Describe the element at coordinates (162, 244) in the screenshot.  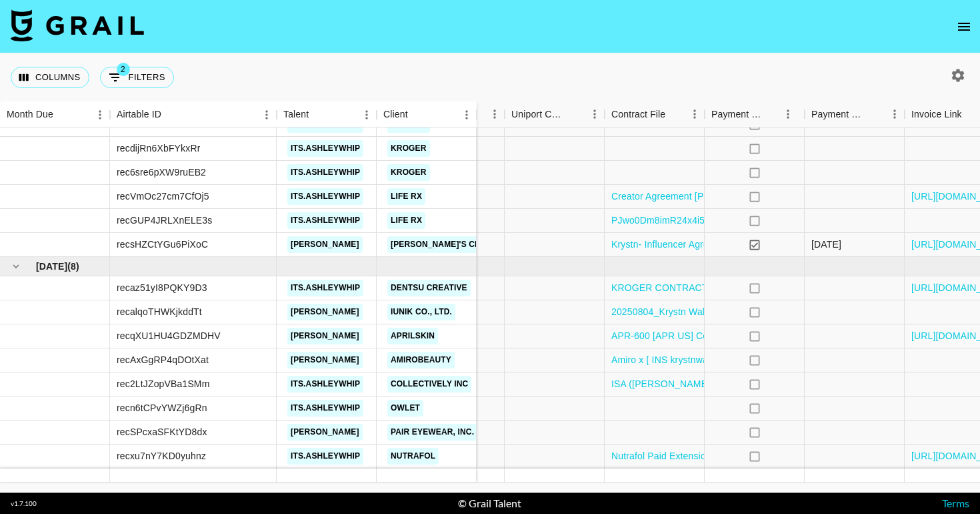
I see `div: recsHZCtYGu6PiXoC` at that location.